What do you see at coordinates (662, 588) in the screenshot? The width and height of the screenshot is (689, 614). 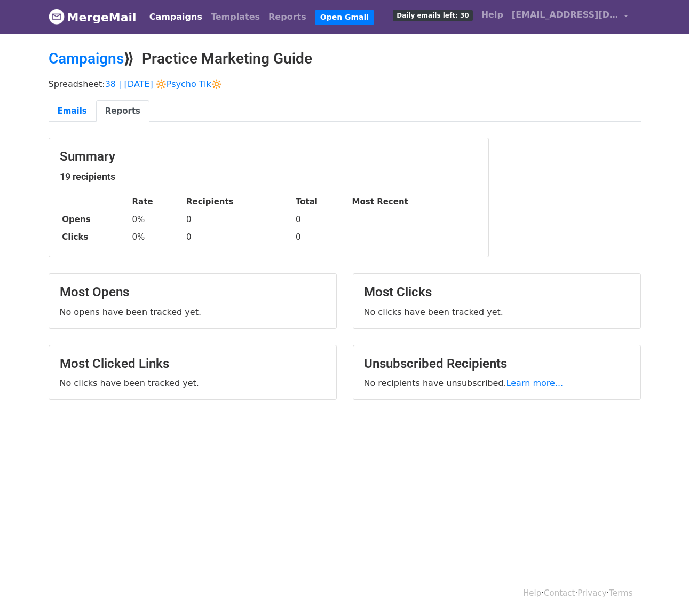 I see `div: Chat Widget` at bounding box center [662, 588].